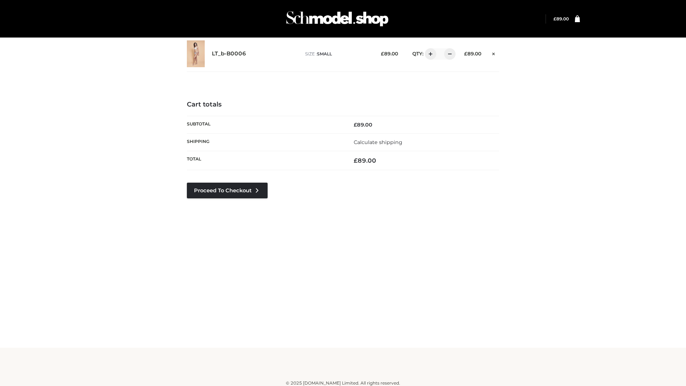  What do you see at coordinates (561, 19) in the screenshot?
I see `a: £89.00` at bounding box center [561, 19].